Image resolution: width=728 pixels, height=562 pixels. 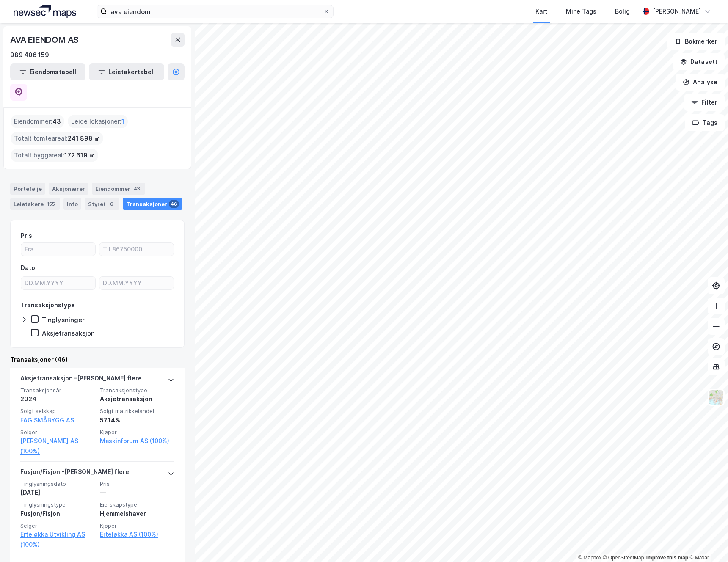 I want to click on div: Fusjon/Fisjon, so click(x=58, y=514).